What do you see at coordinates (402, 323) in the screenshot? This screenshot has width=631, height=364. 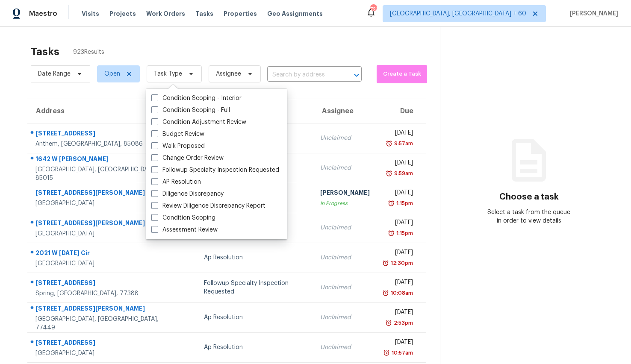 I see `div: 2:53pm` at bounding box center [402, 323].